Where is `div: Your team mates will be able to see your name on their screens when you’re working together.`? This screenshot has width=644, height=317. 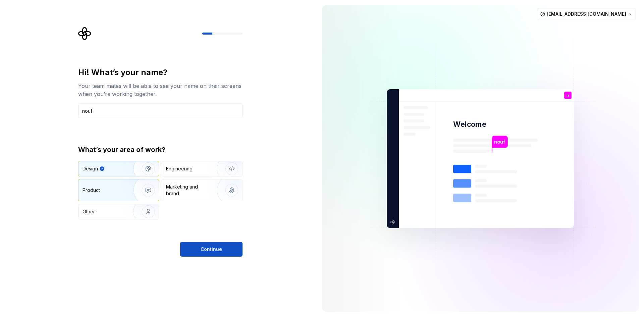 div: Your team mates will be able to see your name on their screens when you’re working together. is located at coordinates (160, 90).